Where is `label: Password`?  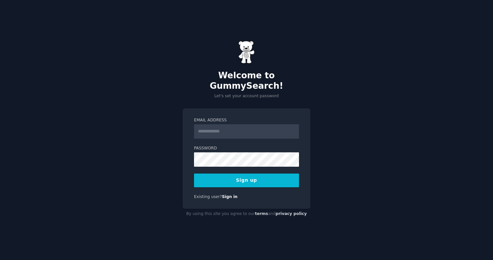
label: Password is located at coordinates (247, 148).